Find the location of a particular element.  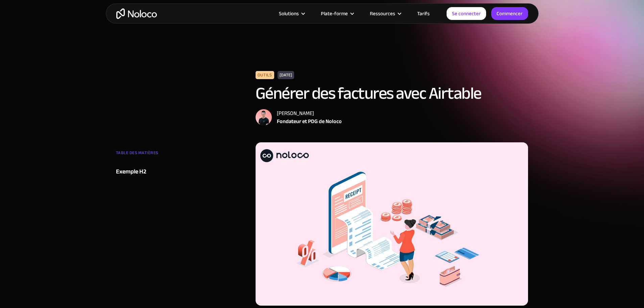

a: Exemple H2 is located at coordinates (156, 171).